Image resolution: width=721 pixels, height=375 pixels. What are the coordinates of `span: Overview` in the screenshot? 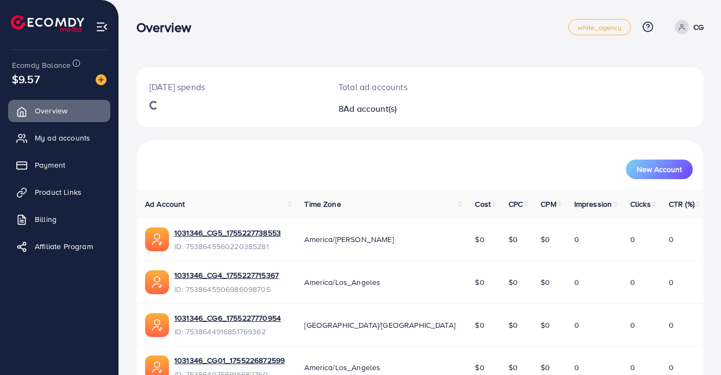 It's located at (51, 111).